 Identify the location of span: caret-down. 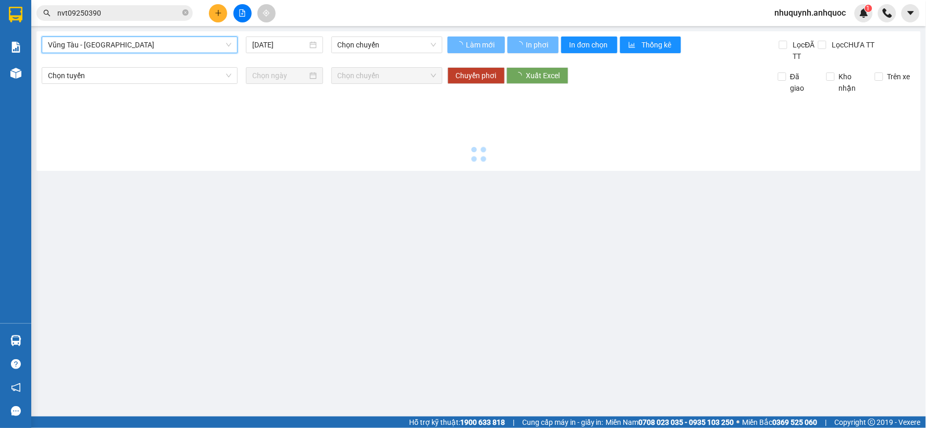
(911, 13).